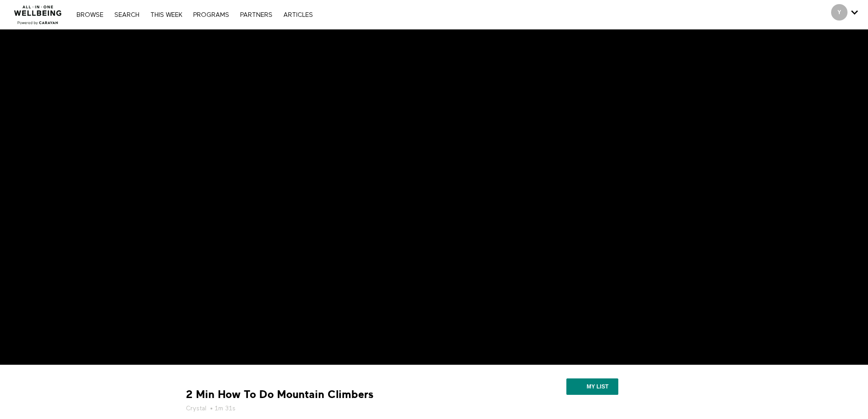 The height and width of the screenshot is (419, 868). I want to click on a: Browse, so click(90, 15).